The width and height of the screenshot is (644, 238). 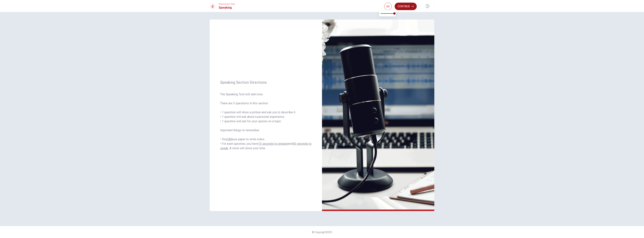 What do you see at coordinates (322, 232) in the screenshot?
I see `span: © Copyright 2025` at bounding box center [322, 232].